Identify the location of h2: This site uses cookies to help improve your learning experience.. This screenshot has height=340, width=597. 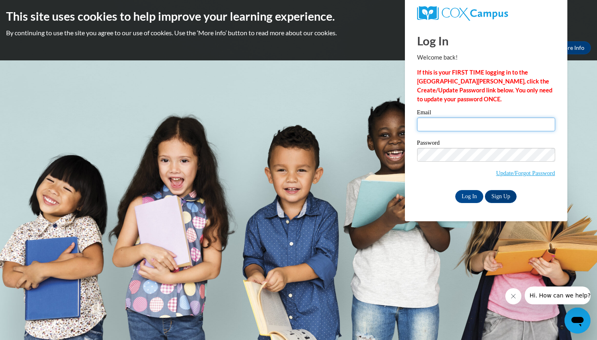
(298, 16).